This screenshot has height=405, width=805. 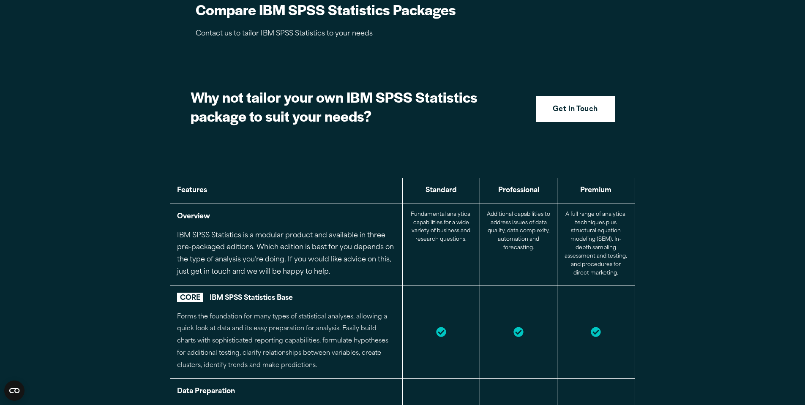 I want to click on strong: Get In Touch, so click(x=575, y=110).